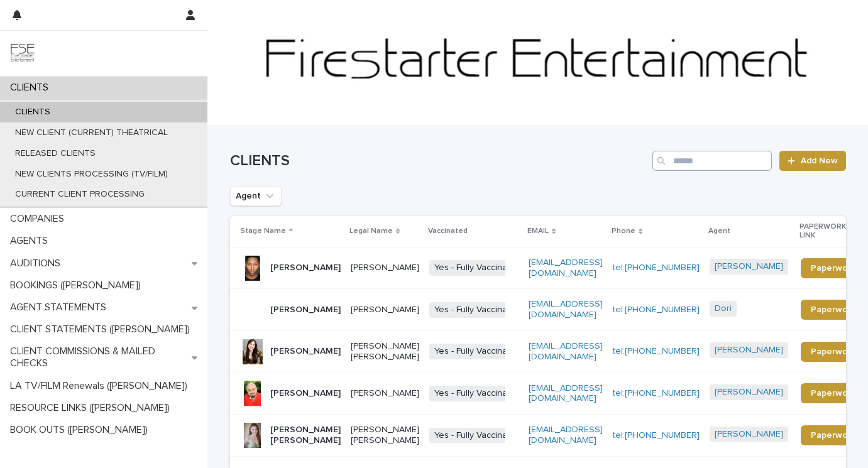  Describe the element at coordinates (447, 232) in the screenshot. I see `p: Vaccinated` at that location.